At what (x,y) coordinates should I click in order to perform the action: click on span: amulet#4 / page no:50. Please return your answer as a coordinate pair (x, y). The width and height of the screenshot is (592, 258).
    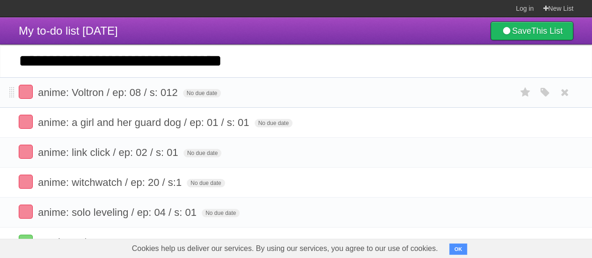
    Looking at the image, I should click on (90, 242).